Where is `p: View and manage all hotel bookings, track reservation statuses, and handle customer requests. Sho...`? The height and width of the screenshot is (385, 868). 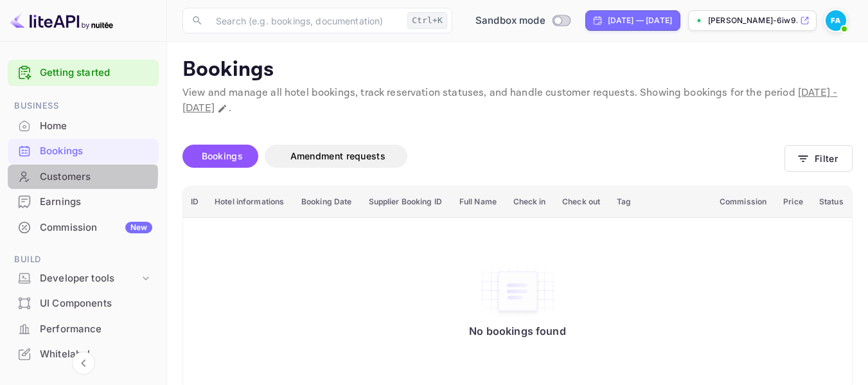 p: View and manage all hotel bookings, track reservation statuses, and handle customer requests. Sho... is located at coordinates (517, 101).